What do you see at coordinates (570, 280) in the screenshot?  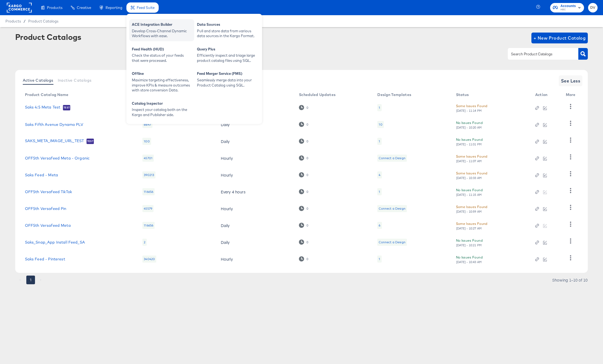 I see `div: Showing 1–10 of 10` at bounding box center [570, 280].